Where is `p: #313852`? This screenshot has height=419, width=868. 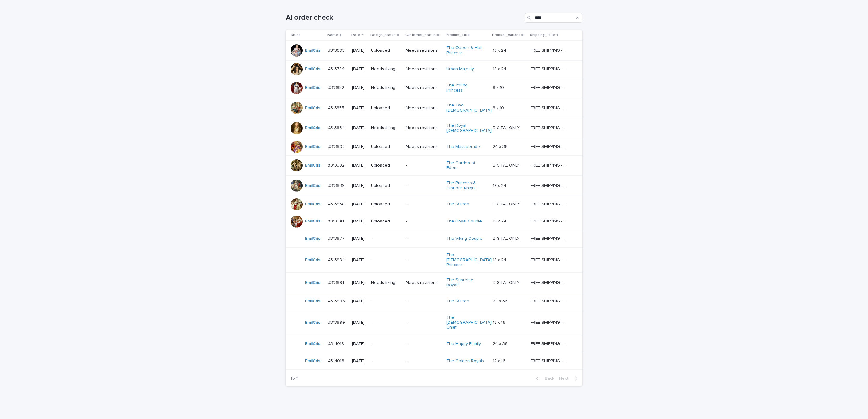 p: #313852 is located at coordinates (336, 87).